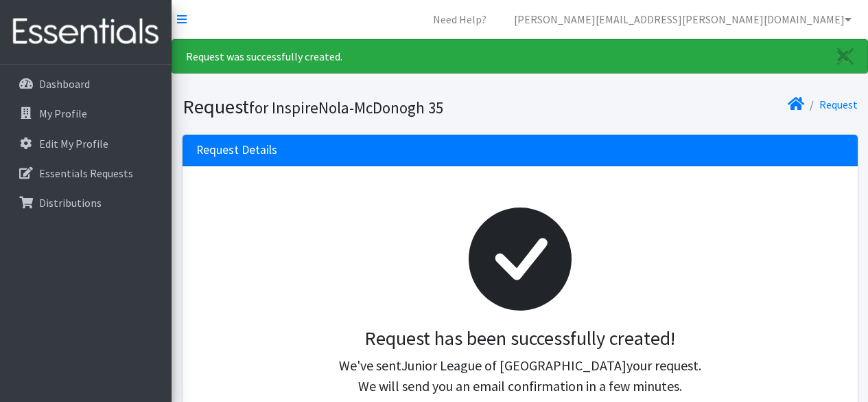  What do you see at coordinates (86, 203) in the screenshot?
I see `a: Distributions` at bounding box center [86, 203].